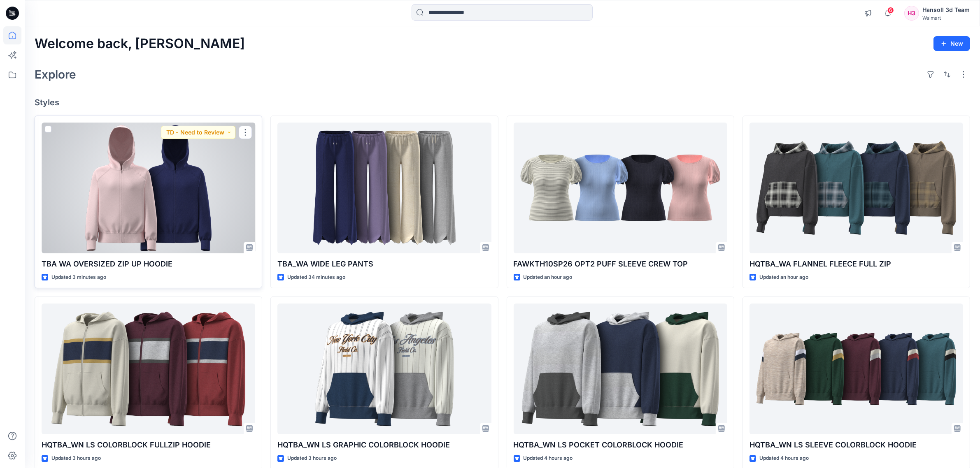 This screenshot has height=468, width=980. Describe the element at coordinates (384, 188) in the screenshot. I see `a: TBA_WA WIDE LEG PANTS` at that location.